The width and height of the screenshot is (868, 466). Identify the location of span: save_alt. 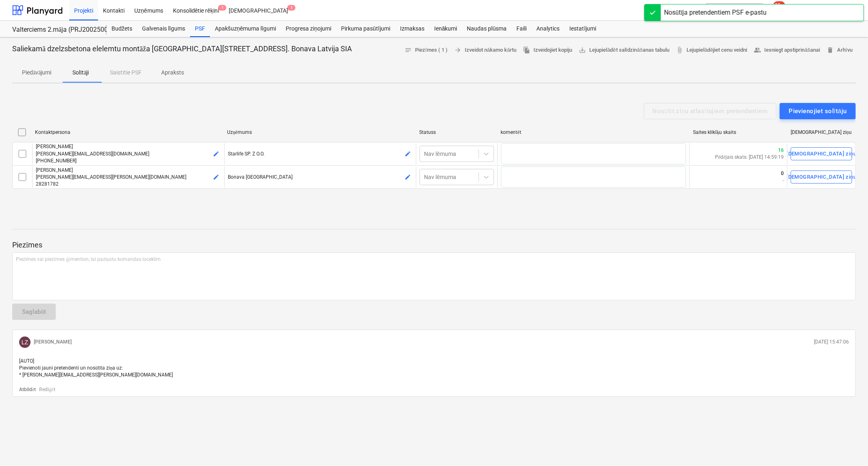
(583, 50).